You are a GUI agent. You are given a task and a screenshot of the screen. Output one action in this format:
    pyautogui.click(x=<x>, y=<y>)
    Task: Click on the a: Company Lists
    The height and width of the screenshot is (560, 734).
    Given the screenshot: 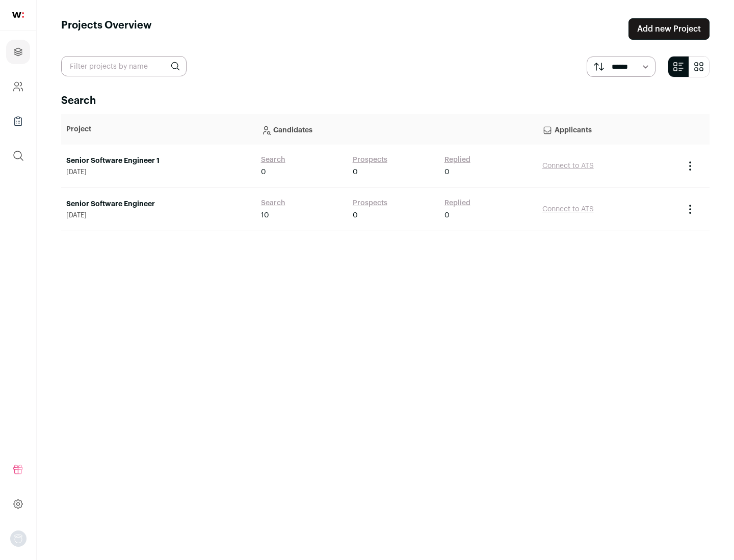 What is the action you would take?
    pyautogui.click(x=18, y=121)
    